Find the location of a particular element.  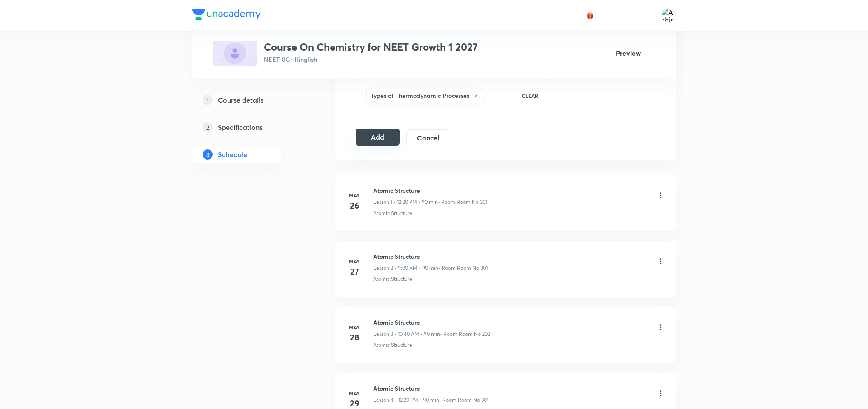

img: 6DD5D96F-E3B7-47D2-953D-2B46E6D1BFBD_plus.png is located at coordinates (235, 53).